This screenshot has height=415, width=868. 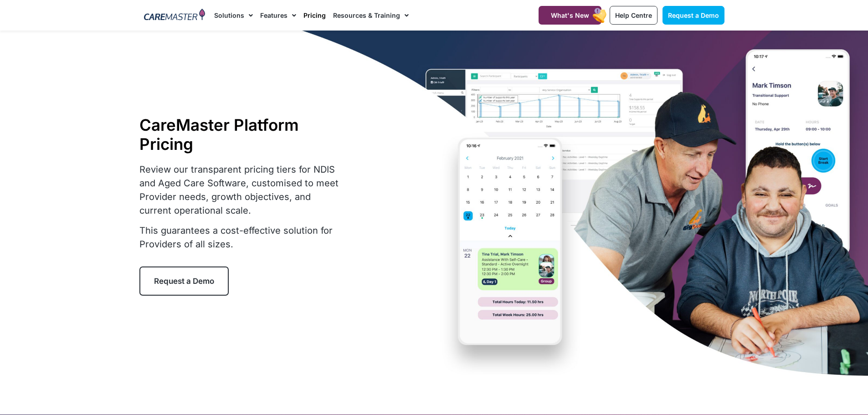 I want to click on img: CareMaster Logo, so click(x=175, y=15).